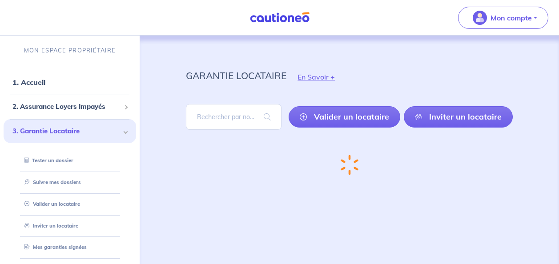  I want to click on div: Suivre mes dossiers, so click(70, 182).